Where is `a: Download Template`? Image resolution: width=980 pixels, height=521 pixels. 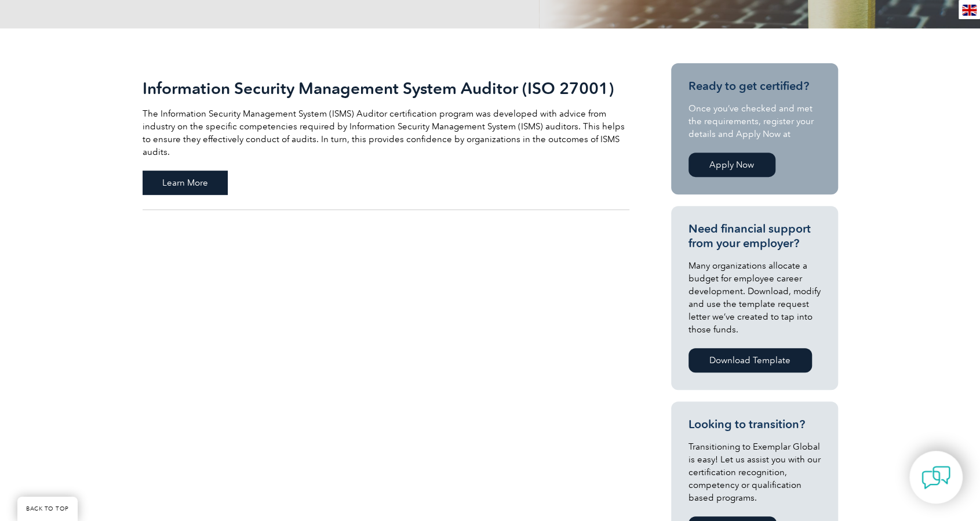 a: Download Template is located at coordinates (750, 360).